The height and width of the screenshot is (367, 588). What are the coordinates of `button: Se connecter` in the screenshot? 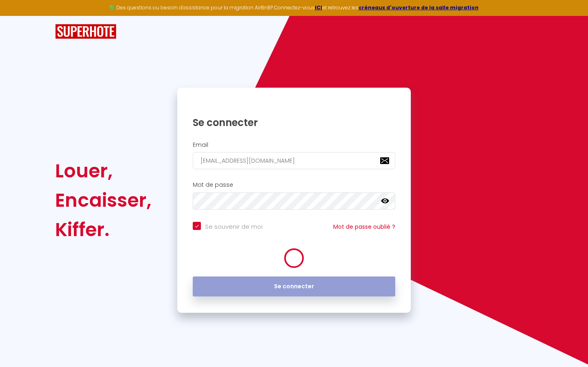 It's located at (294, 287).